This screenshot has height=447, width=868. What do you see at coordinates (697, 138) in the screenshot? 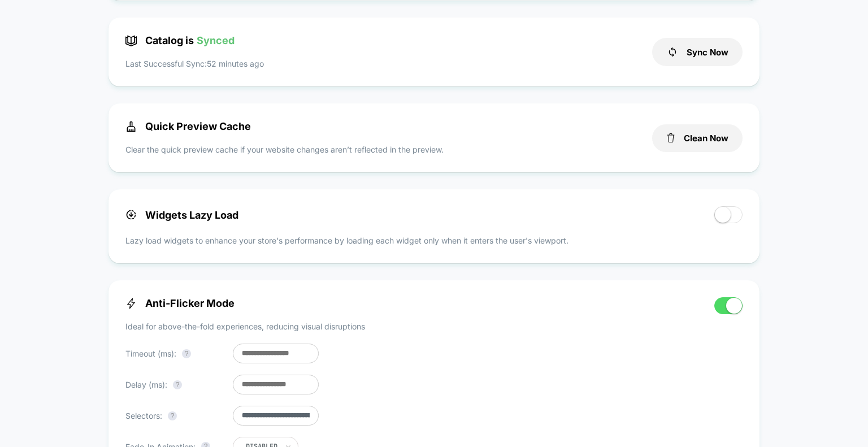
I see `button: Clean Now` at bounding box center [697, 138].